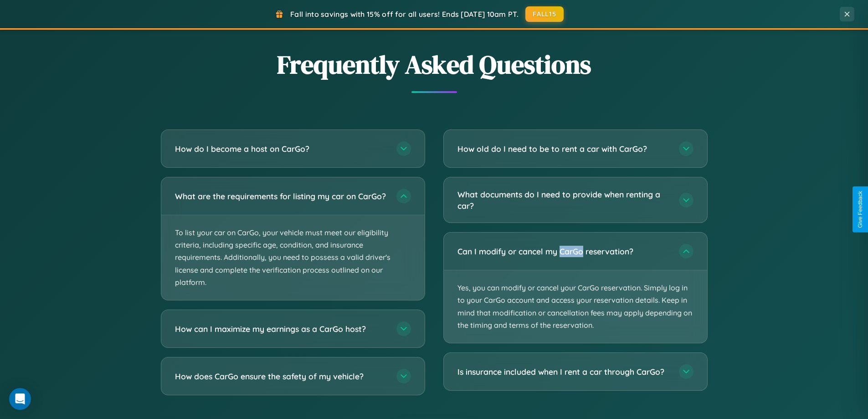 This screenshot has height=419, width=868. Describe the element at coordinates (564, 251) in the screenshot. I see `h3: Can I modify or cancel my CarGo reservation?` at that location.